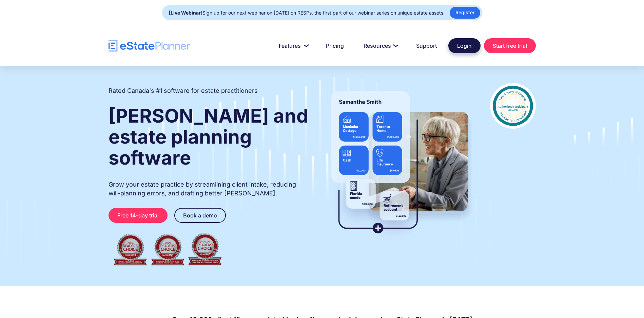  I want to click on a: Start free trial, so click(510, 46).